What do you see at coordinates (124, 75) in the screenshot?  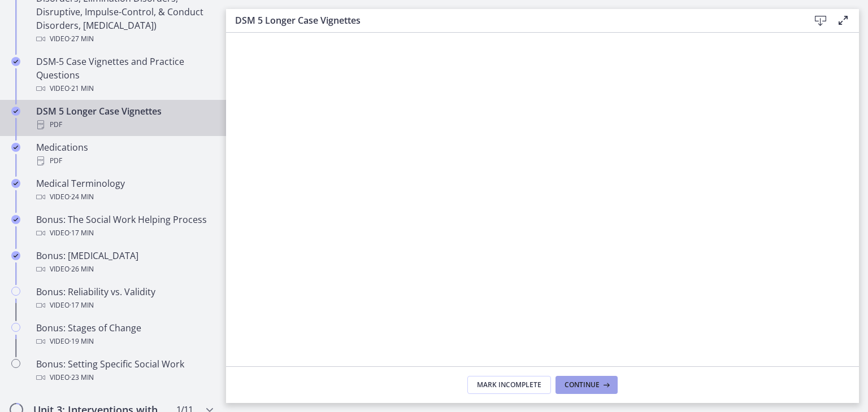 I see `div: DSM-5 Case Vignettes and Practice Questions` at bounding box center [124, 75].